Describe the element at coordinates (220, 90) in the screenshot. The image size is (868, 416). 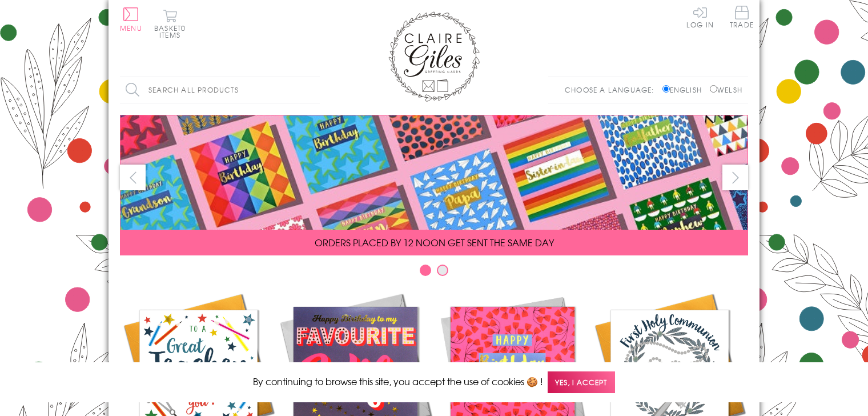
I see `input: Search all products` at that location.